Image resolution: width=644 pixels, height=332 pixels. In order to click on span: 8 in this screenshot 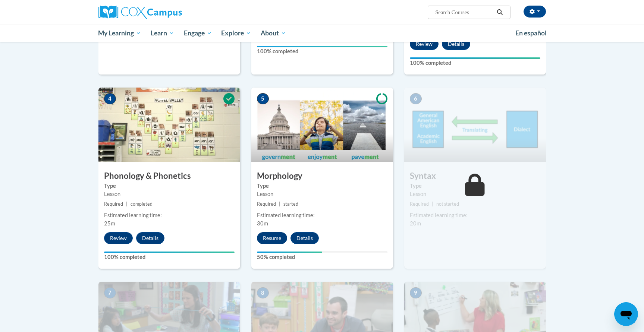, I will do `click(263, 293)`.